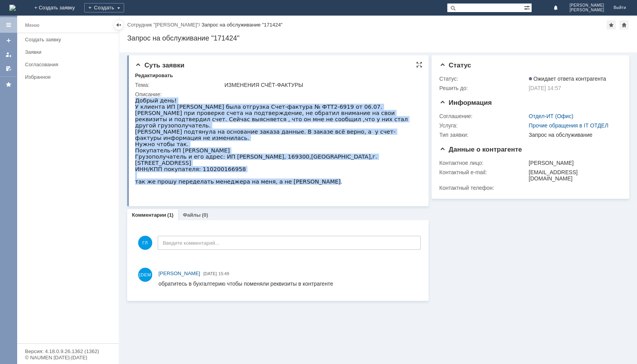 This screenshot has width=637, height=364. I want to click on span: Информация, so click(466, 103).